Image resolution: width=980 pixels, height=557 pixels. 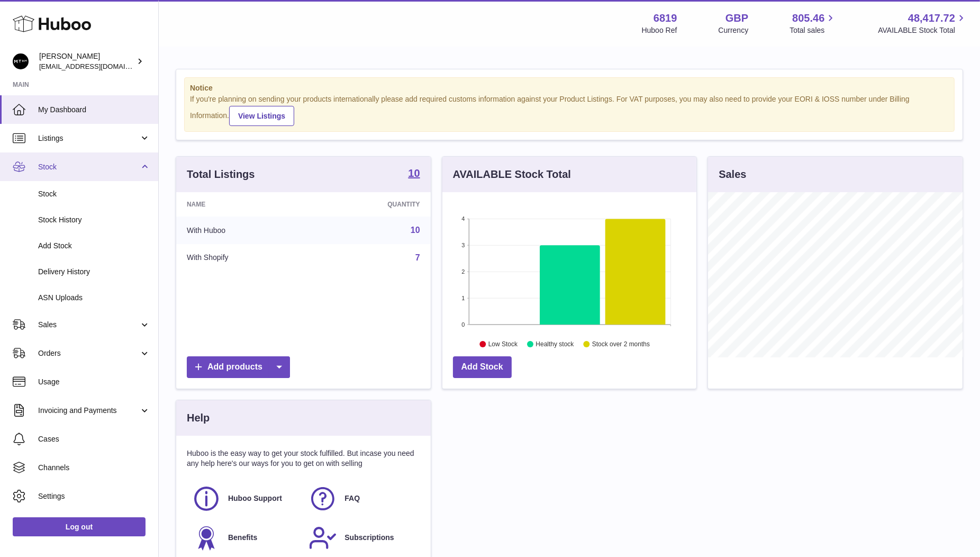 I want to click on h3: Total Listings, so click(x=221, y=174).